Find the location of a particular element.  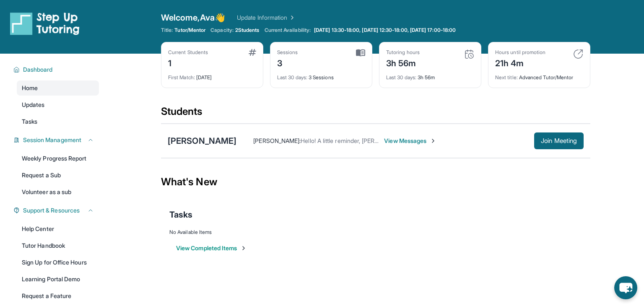

span: Home is located at coordinates (30, 88).